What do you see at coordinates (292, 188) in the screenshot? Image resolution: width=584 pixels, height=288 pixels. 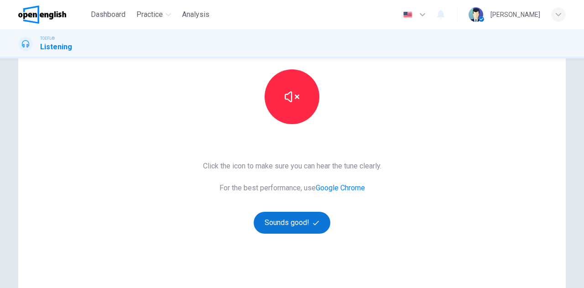 I see `span: For the best performance, use` at bounding box center [292, 188].